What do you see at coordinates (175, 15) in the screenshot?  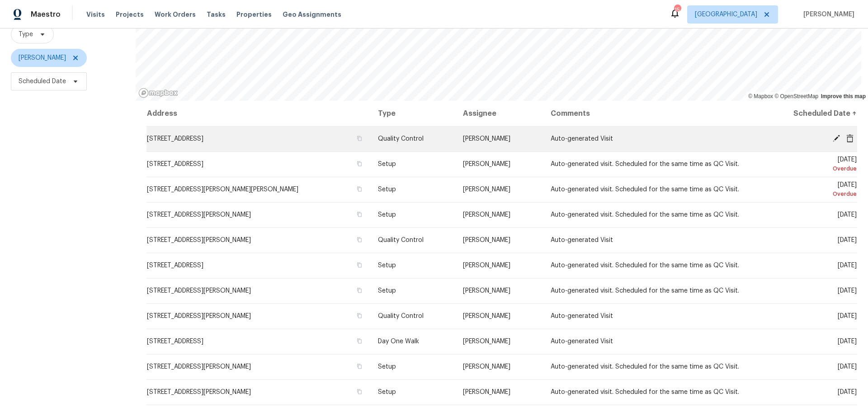 I see `span: Work Orders` at bounding box center [175, 15].